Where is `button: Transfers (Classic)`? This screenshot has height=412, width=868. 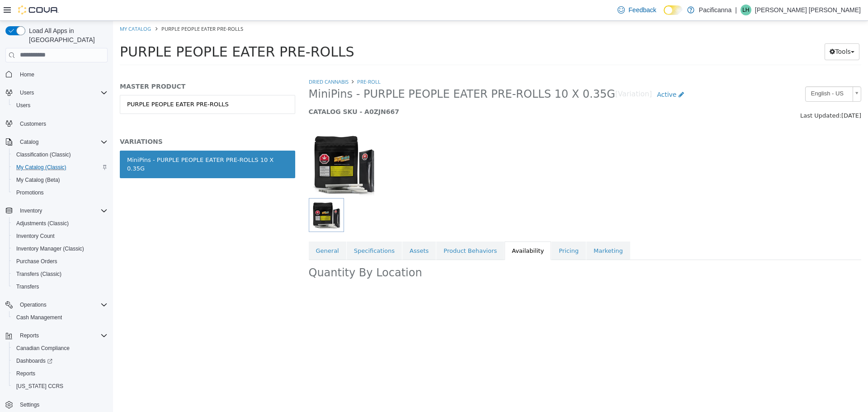 button: Transfers (Classic) is located at coordinates (60, 274).